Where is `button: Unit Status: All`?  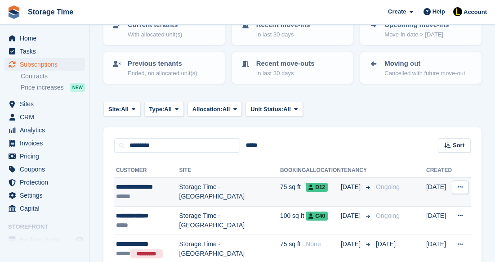 button: Unit Status: All is located at coordinates (274, 109).